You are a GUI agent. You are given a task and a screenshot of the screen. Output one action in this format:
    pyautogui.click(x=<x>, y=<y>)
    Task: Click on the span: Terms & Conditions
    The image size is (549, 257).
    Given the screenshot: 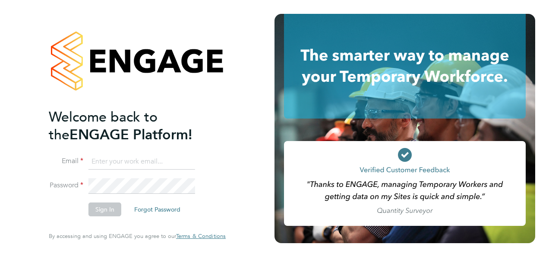 What is the action you would take?
    pyautogui.click(x=201, y=235)
    